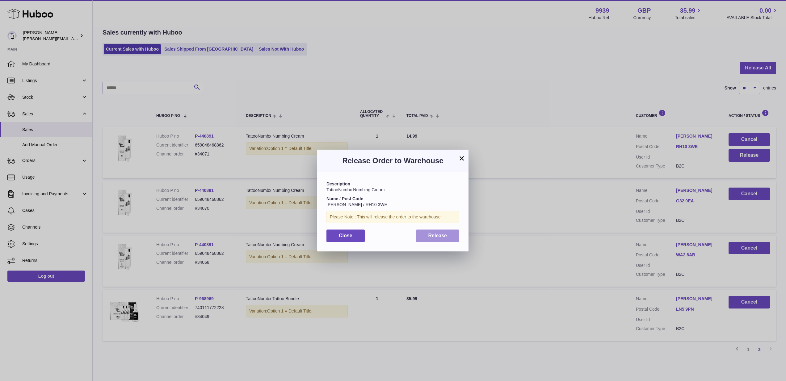 The image size is (786, 381). Describe the element at coordinates (438, 236) in the screenshot. I see `button: Release` at that location.